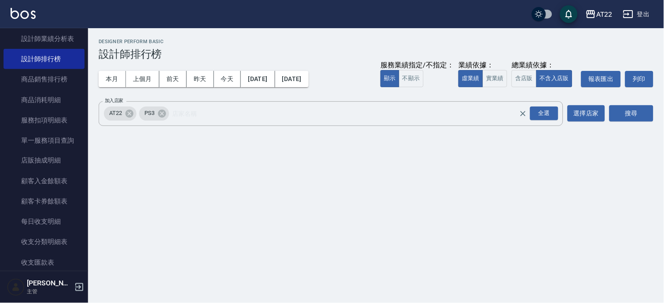 This screenshot has height=303, width=664. I want to click on a: 收支匯款表, so click(44, 263).